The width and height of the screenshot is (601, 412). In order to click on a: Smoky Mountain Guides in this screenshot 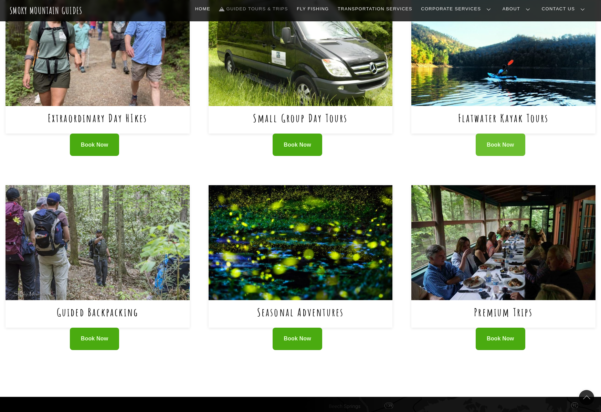, I will do `click(46, 10)`.